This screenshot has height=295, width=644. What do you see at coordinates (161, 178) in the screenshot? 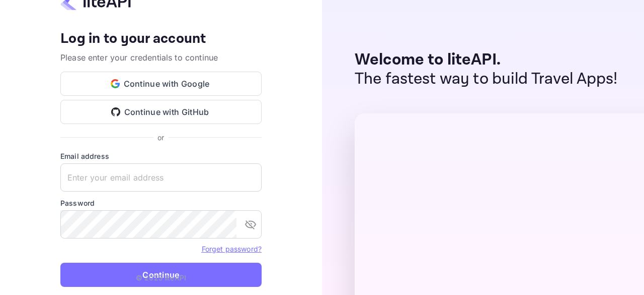
I see `input: Enter your email address` at bounding box center [161, 178].